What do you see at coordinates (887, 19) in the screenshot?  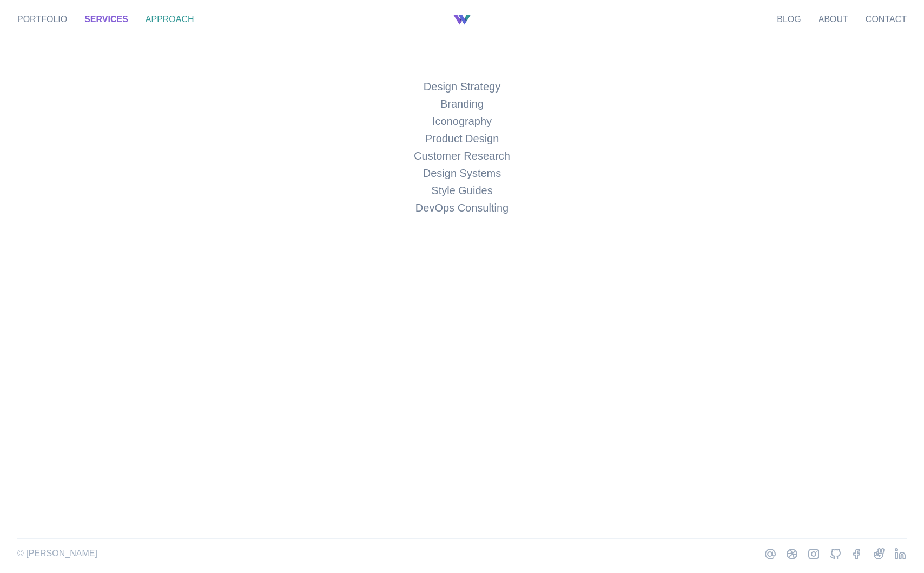 I see `a: Contact` at bounding box center [887, 19].